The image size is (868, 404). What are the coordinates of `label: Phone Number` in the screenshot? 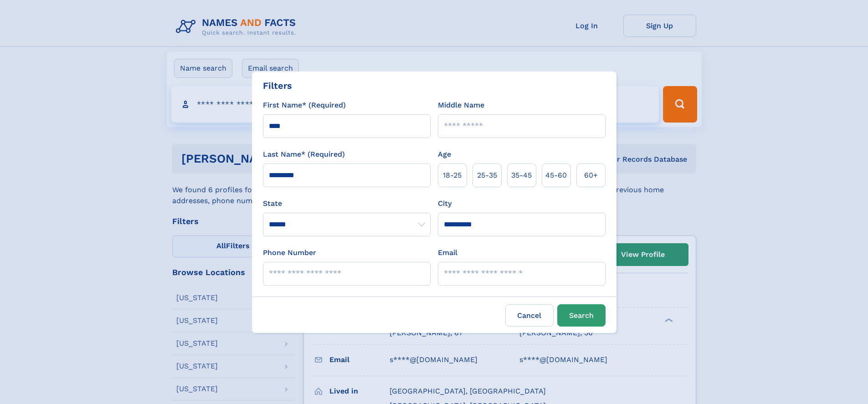 It's located at (289, 253).